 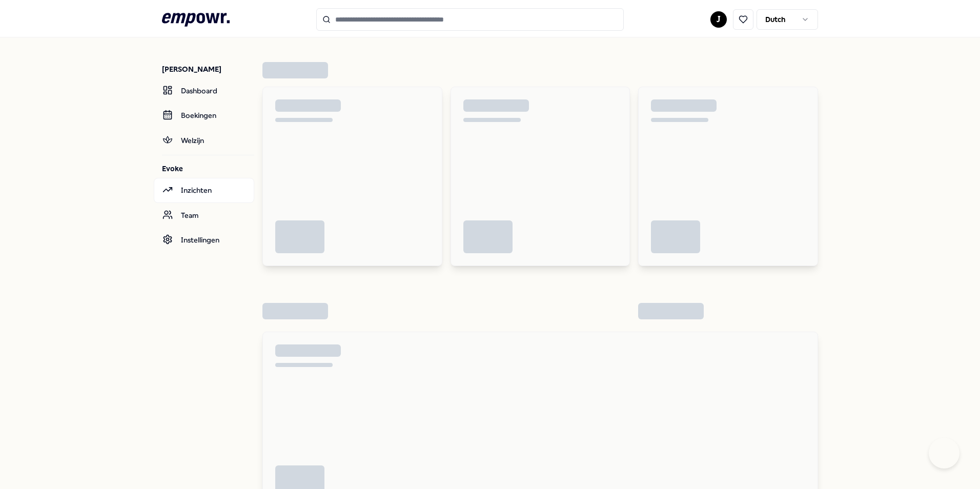 What do you see at coordinates (204, 240) in the screenshot?
I see `a: Instellingen` at bounding box center [204, 240].